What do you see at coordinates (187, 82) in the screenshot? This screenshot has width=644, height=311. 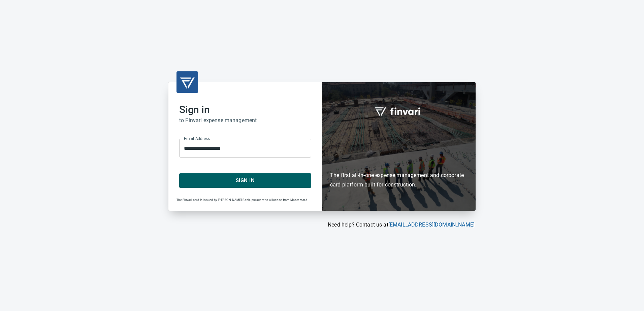 I see `img: transparent_logo.png` at bounding box center [187, 82].